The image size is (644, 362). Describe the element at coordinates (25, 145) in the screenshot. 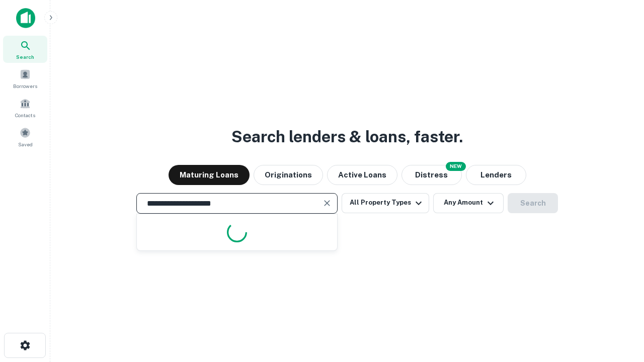

I see `span: Saved` at that location.